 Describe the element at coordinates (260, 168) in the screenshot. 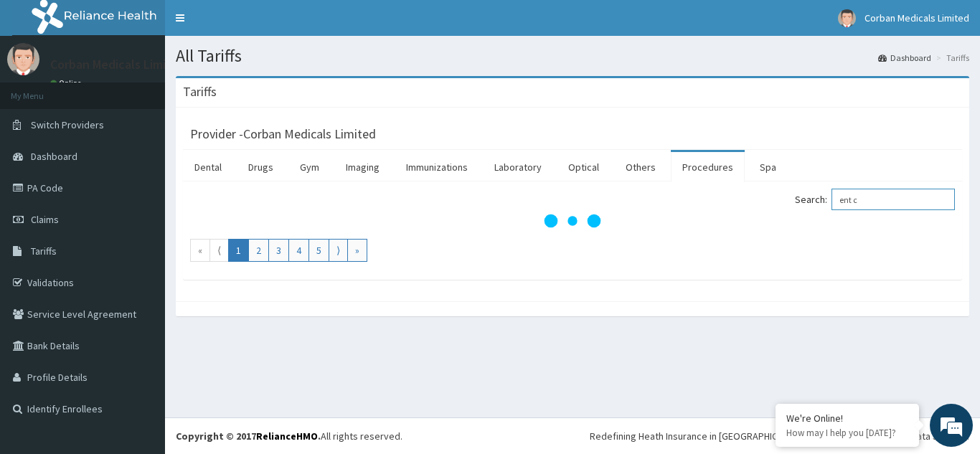

I see `a: Drugs` at that location.